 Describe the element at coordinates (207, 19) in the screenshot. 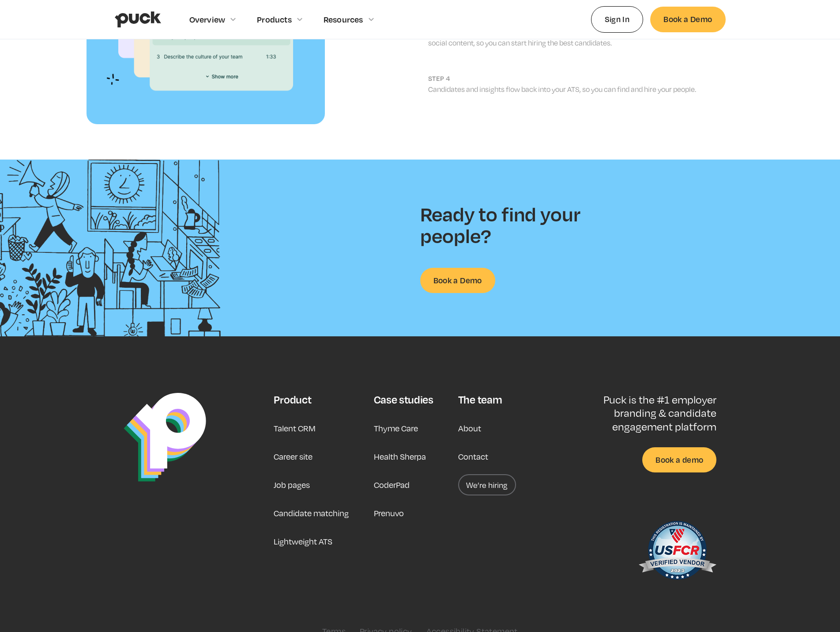

I see `div: Overview` at that location.